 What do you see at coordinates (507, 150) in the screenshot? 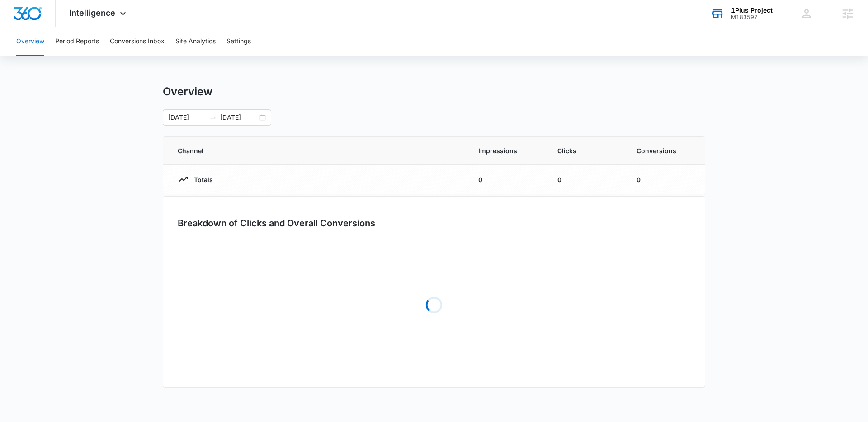
I see `span: Impressions` at bounding box center [507, 150].